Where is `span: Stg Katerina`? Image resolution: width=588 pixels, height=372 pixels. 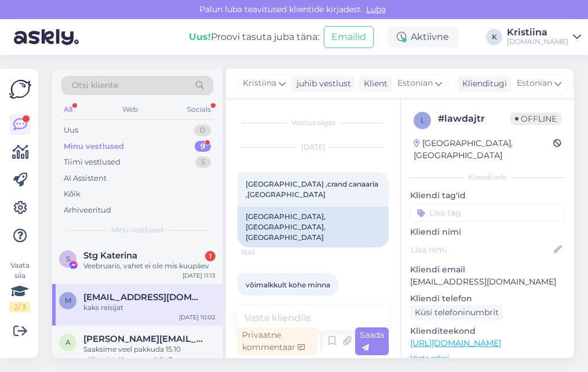
span: Stg Katerina is located at coordinates (110, 255).